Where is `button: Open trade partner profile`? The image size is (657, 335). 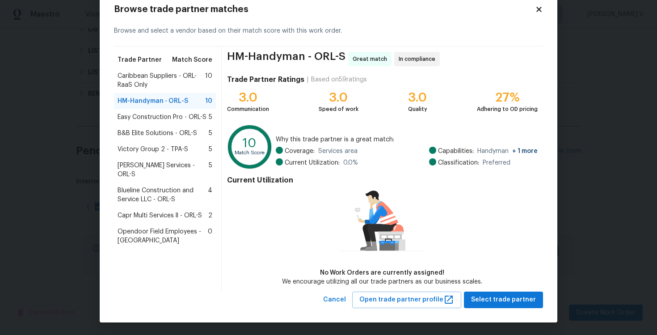 button: Open trade partner profile is located at coordinates (406, 299).